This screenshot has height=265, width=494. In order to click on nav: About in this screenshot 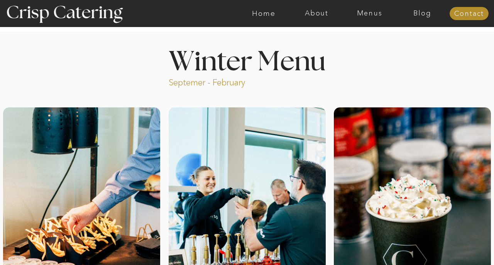, I will do `click(317, 14)`.